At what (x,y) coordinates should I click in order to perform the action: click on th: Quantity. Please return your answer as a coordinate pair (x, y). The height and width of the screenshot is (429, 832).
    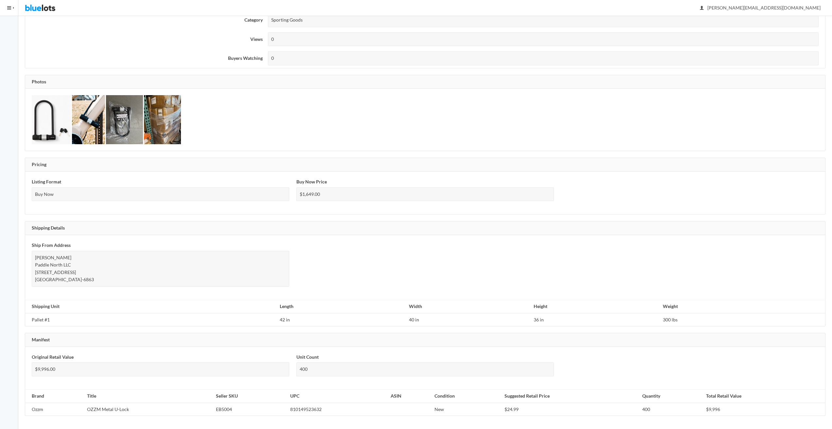
    Looking at the image, I should click on (671, 396).